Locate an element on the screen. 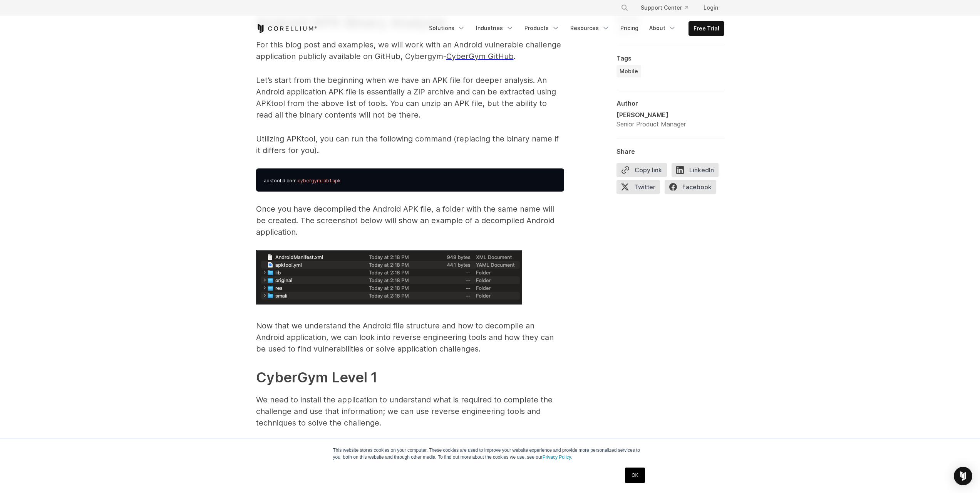 The width and height of the screenshot is (980, 493). a: CyberGym GitHub is located at coordinates (480, 57).